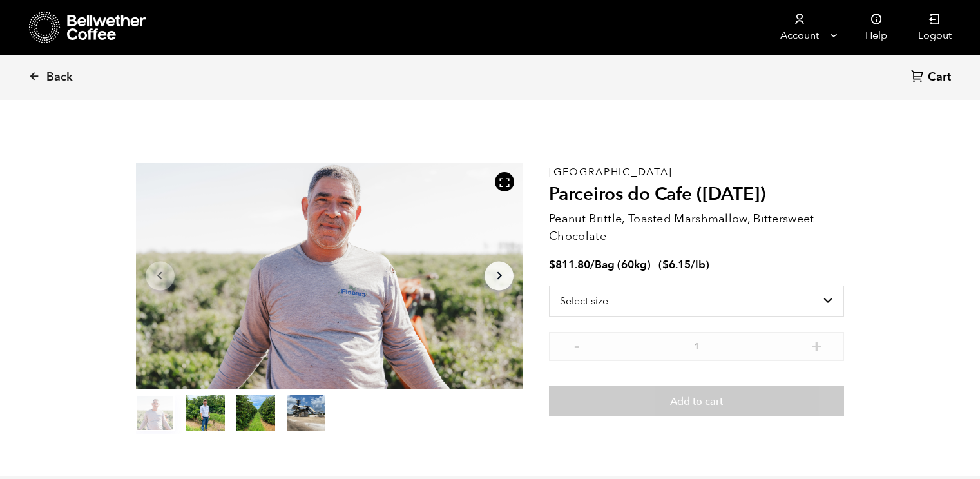 The height and width of the screenshot is (479, 980). I want to click on span: Bag (60kg), so click(622, 264).